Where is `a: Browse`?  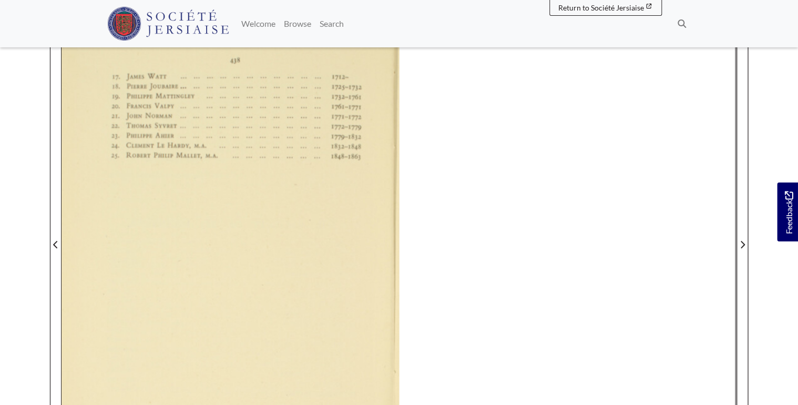
a: Browse is located at coordinates (297, 24).